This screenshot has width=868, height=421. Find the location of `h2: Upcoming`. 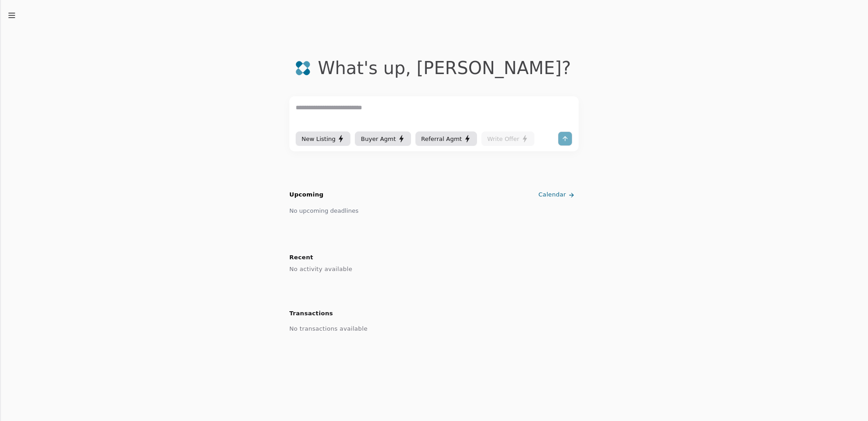

h2: Upcoming is located at coordinates (306, 195).